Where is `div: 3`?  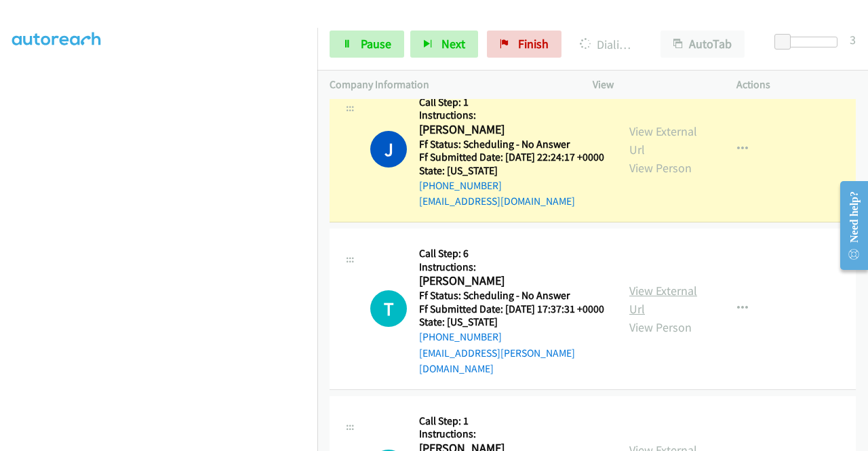
div: 3 is located at coordinates (852, 39).